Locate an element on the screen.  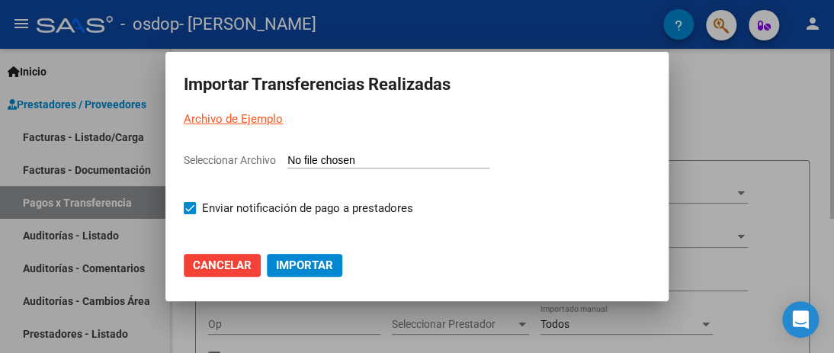
button: Cancelar is located at coordinates (222, 265).